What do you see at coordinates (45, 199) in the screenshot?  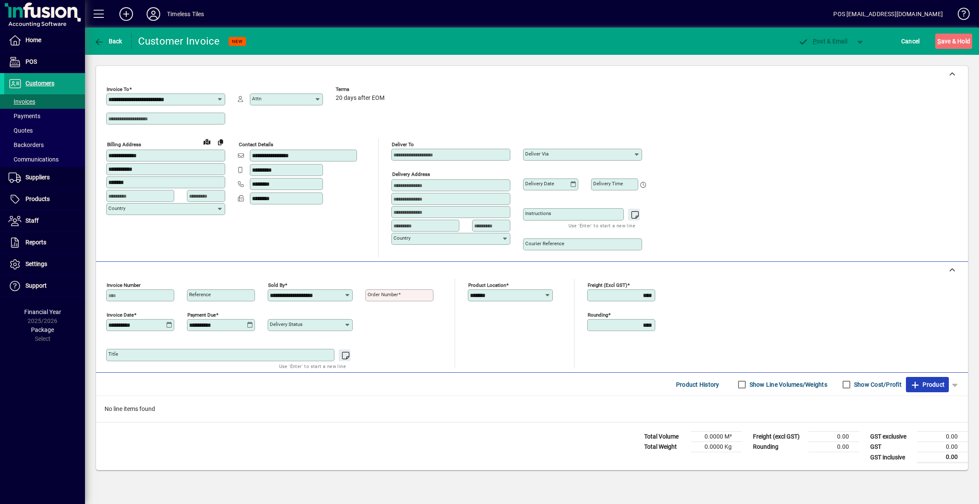 I see `a: Products` at bounding box center [45, 199].